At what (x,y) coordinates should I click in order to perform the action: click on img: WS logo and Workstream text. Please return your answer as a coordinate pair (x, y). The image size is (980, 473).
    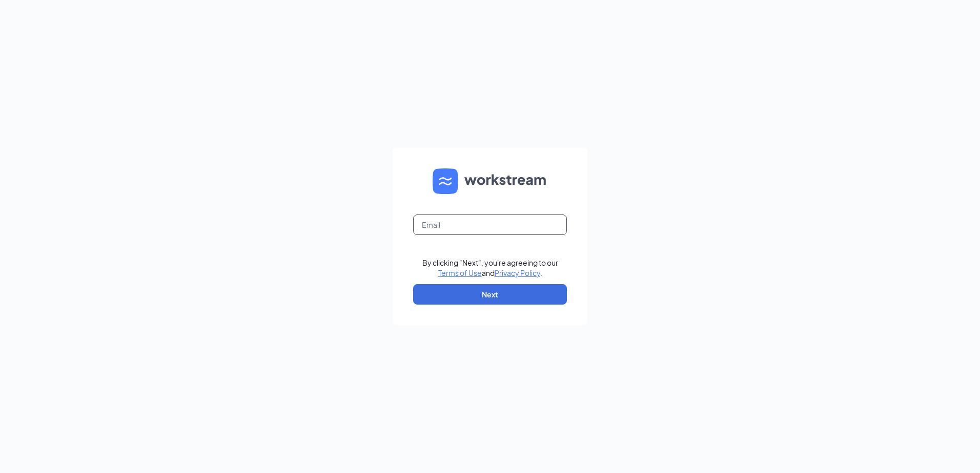
    Looking at the image, I should click on (490, 181).